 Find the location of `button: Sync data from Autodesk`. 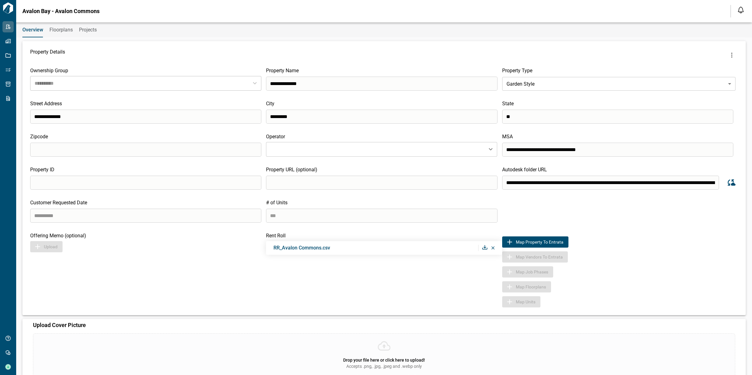

button: Sync data from Autodesk is located at coordinates (731, 182).